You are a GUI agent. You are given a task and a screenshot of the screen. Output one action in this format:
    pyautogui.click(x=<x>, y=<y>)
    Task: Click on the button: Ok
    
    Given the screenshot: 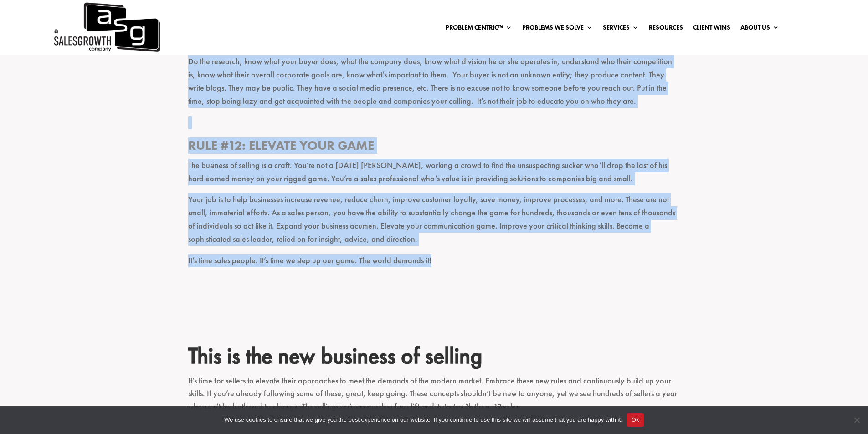 What is the action you would take?
    pyautogui.click(x=635, y=420)
    